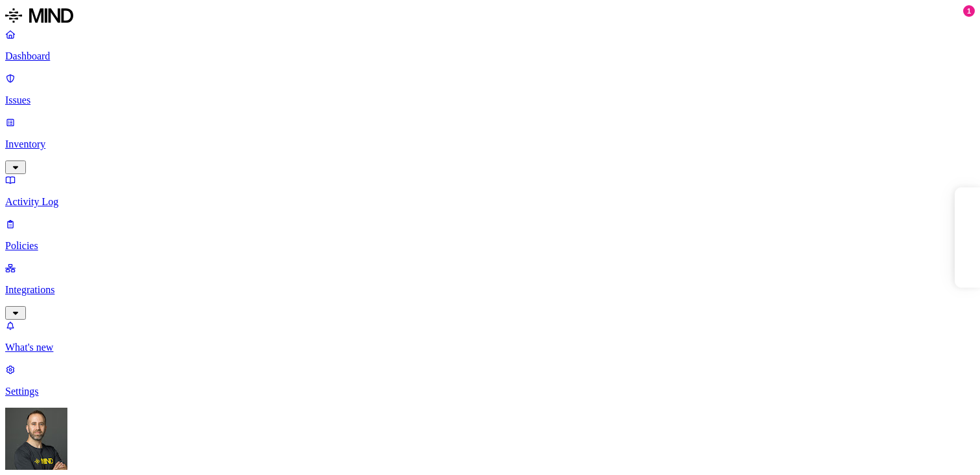  I want to click on a: Settings, so click(490, 381).